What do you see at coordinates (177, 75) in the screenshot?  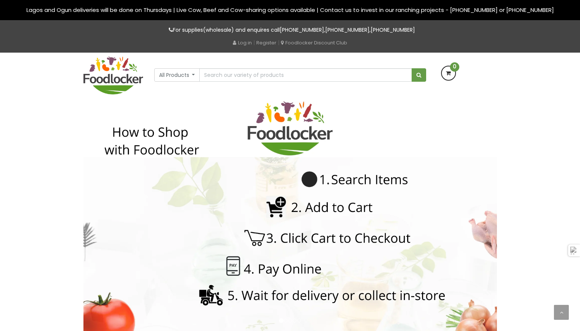 I see `button: All Products` at bounding box center [177, 75].